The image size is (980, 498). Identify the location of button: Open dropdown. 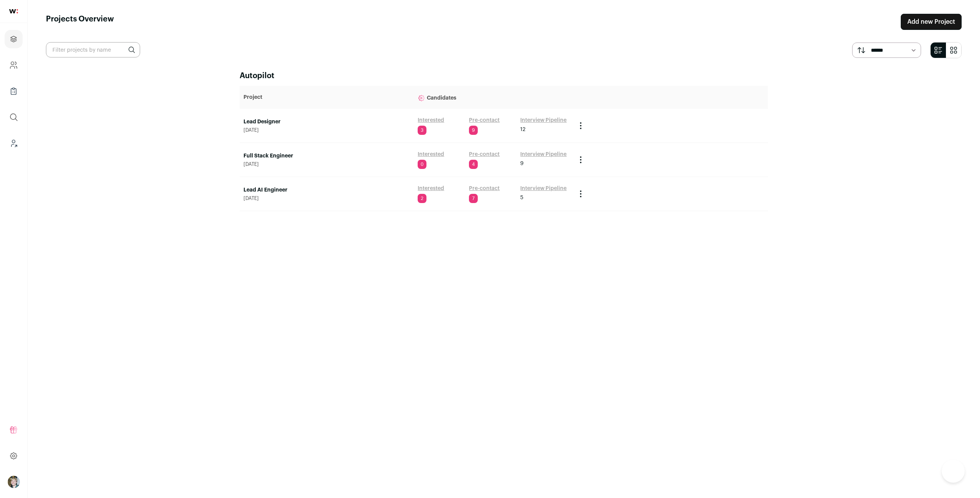
(13, 482).